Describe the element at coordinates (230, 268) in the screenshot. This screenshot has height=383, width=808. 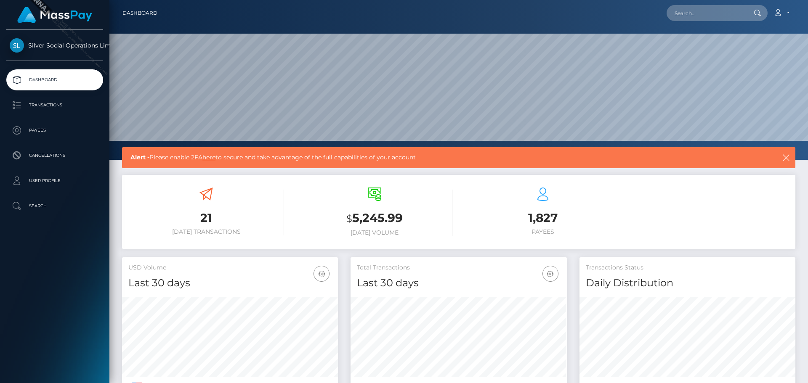
I see `h5: USD Volume` at that location.